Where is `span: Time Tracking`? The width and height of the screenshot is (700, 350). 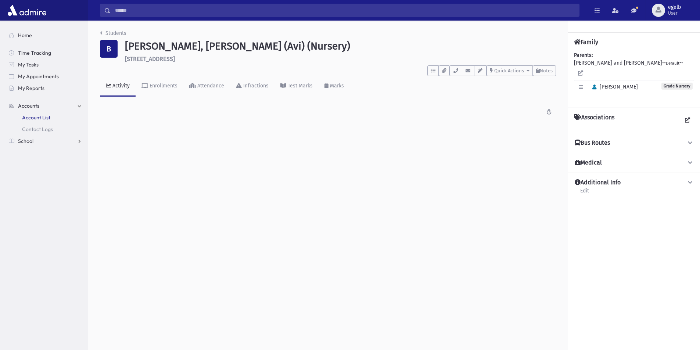 span: Time Tracking is located at coordinates (35, 53).